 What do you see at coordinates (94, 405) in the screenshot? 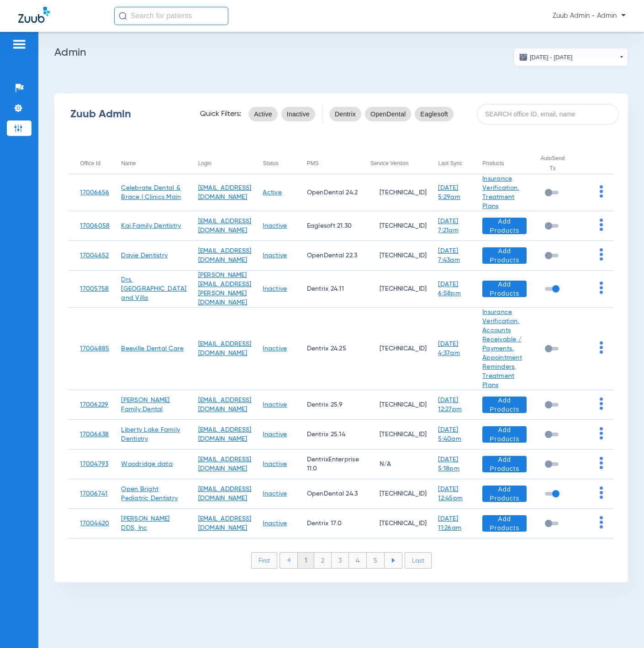
I see `a: 17006229` at bounding box center [94, 405].